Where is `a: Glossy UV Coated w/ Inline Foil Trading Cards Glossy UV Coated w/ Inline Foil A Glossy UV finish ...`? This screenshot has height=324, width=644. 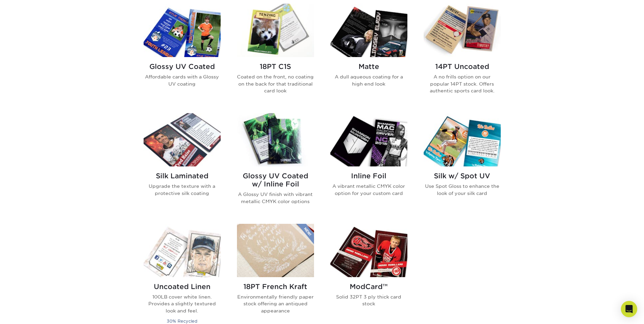
a: Glossy UV Coated w/ Inline Foil Trading Cards Glossy UV Coated w/ Inline Foil A Glossy UV finish ... is located at coordinates (275, 164).